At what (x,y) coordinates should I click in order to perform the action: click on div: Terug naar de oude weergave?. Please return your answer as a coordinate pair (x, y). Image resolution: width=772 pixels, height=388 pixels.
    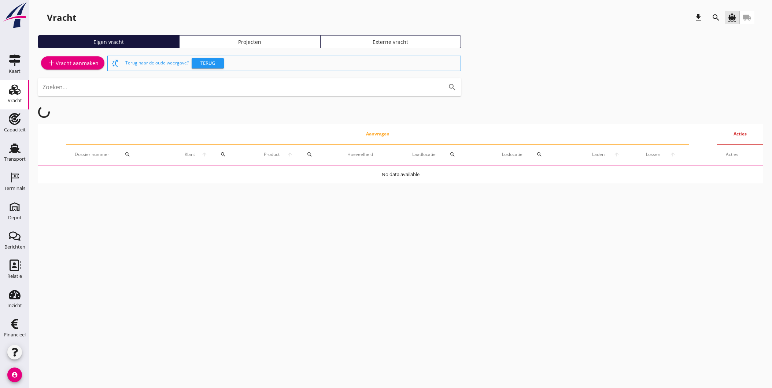
    Looking at the image, I should click on (291, 63).